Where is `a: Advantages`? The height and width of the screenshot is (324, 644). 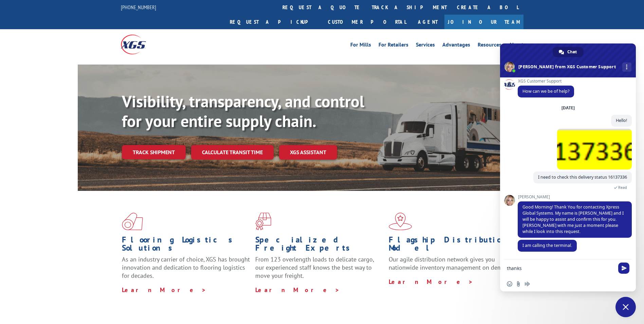
a: Advantages is located at coordinates (456, 46).